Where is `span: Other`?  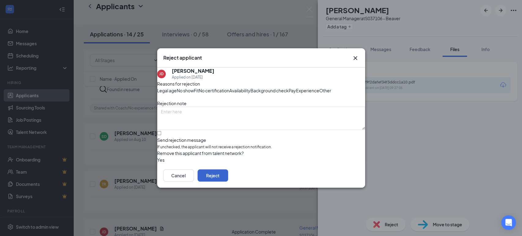 span: Other is located at coordinates (325, 90).